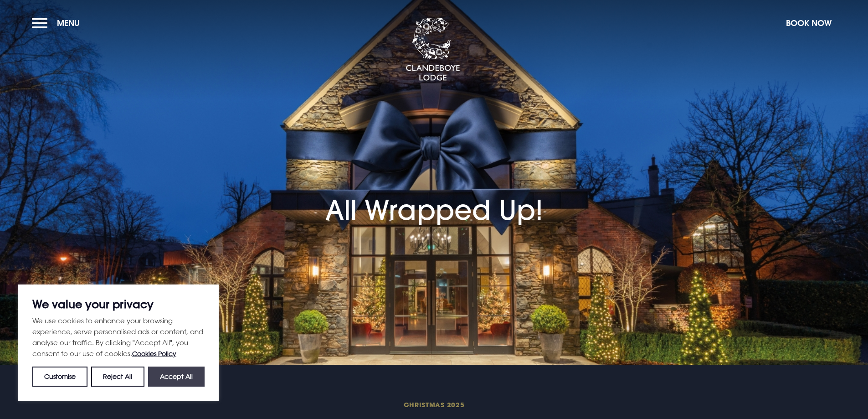  I want to click on a: Cookies Policy, so click(154, 353).